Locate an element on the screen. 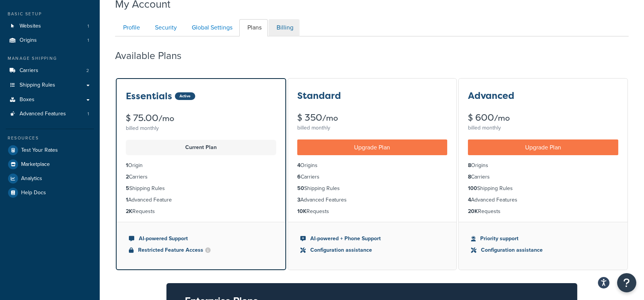 This screenshot has height=300, width=644. div: Resources is located at coordinates (49, 138).